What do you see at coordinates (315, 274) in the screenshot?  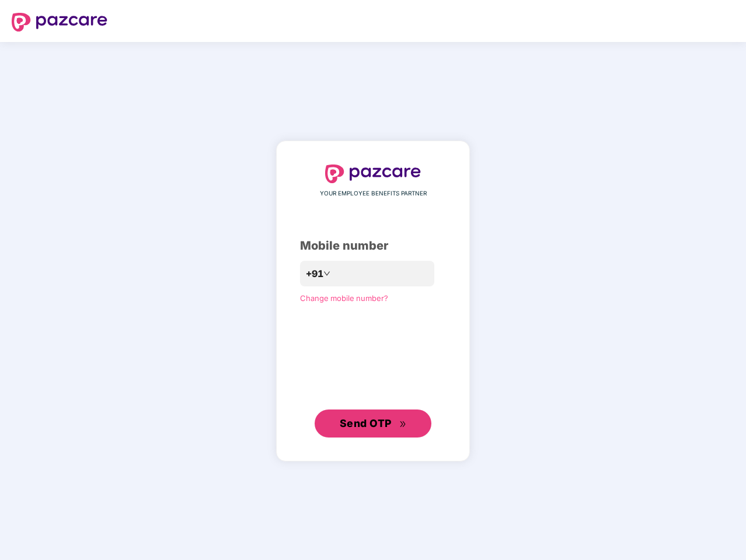 I see `span: +91` at bounding box center [315, 274].